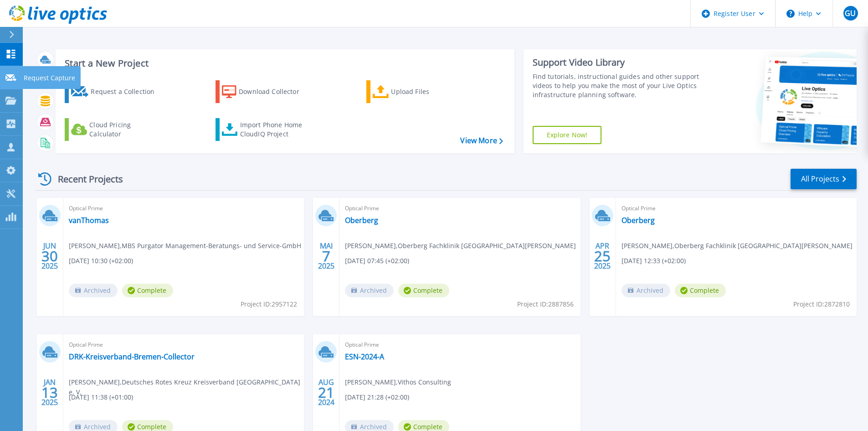  What do you see at coordinates (823, 179) in the screenshot?
I see `a: All Projects` at bounding box center [823, 179].